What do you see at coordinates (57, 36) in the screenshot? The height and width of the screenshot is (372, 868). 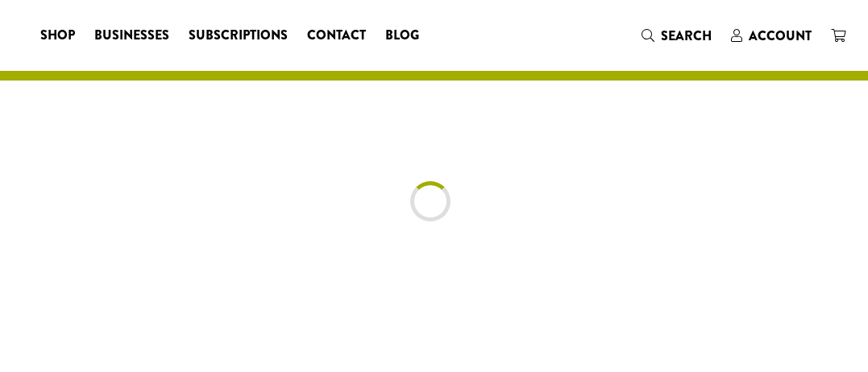 I see `span: Shop` at bounding box center [57, 36].